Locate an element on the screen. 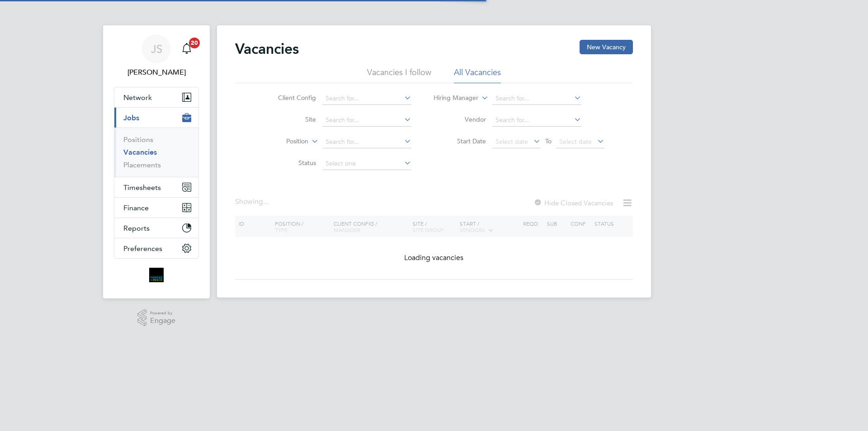  li: All Vacancies is located at coordinates (477, 75).